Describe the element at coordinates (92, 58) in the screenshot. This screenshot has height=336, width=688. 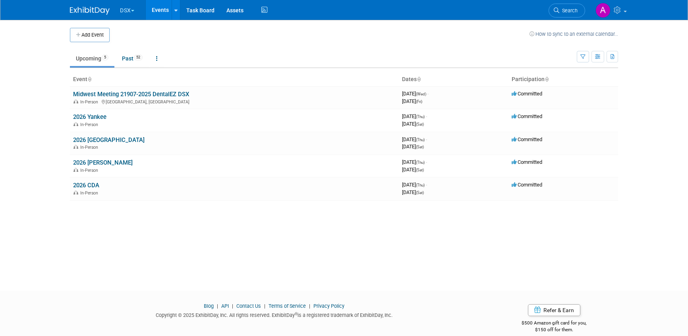
I see `a: Upcoming5` at that location.